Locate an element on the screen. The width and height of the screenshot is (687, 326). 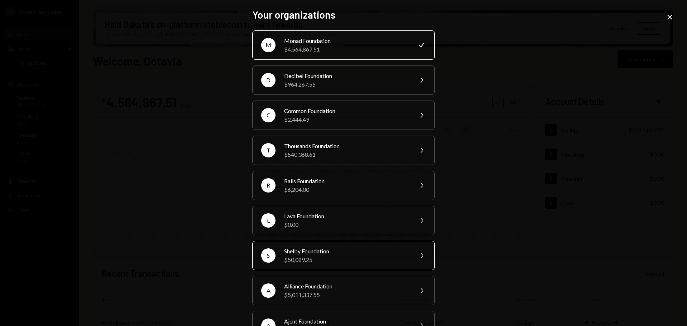
h2: Your organizations is located at coordinates (344, 15).